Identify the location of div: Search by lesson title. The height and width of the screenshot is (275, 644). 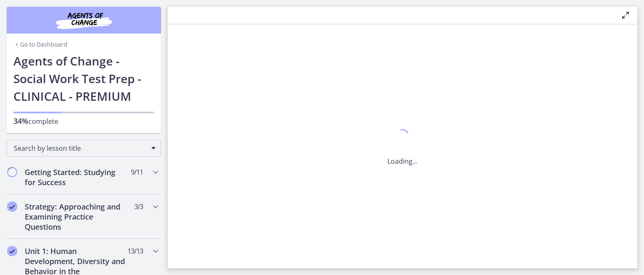
(84, 148).